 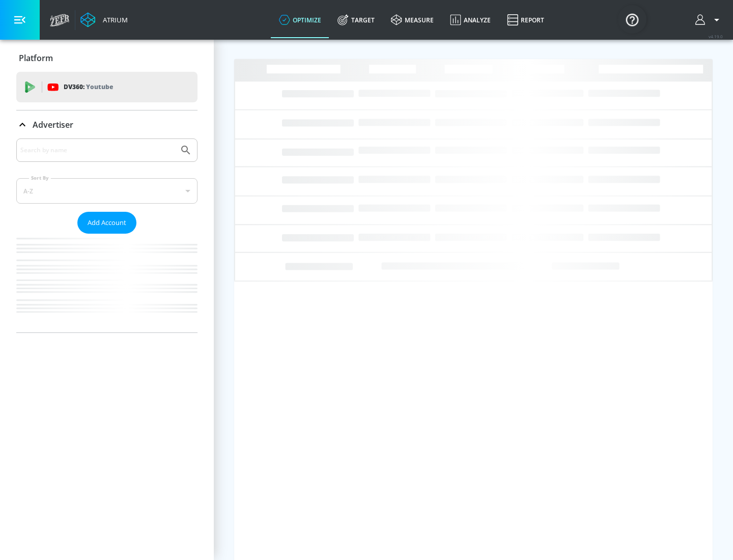 What do you see at coordinates (35, 58) in the screenshot?
I see `p: Platform` at bounding box center [35, 58].